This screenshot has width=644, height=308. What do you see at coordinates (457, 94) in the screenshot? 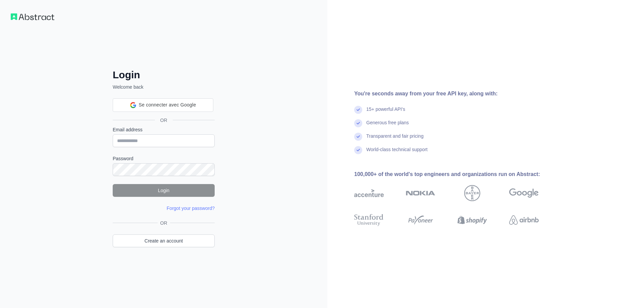
I see `div: You're seconds away from your free API key, along with:` at bounding box center [457, 94].